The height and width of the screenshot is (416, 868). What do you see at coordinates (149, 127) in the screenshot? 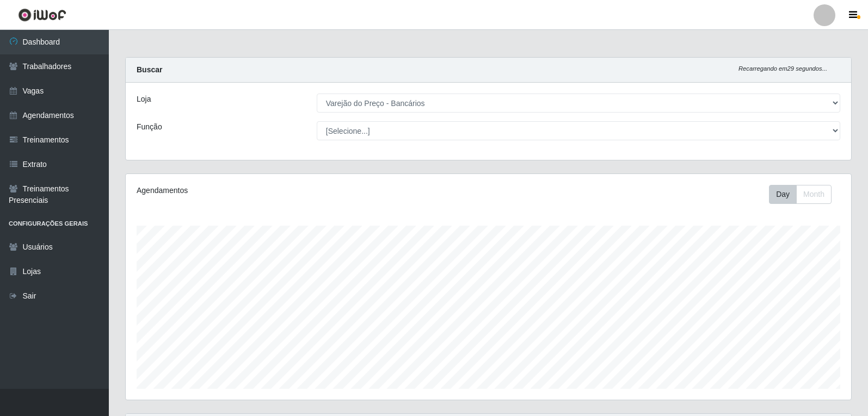
I see `label: Função` at bounding box center [149, 127].